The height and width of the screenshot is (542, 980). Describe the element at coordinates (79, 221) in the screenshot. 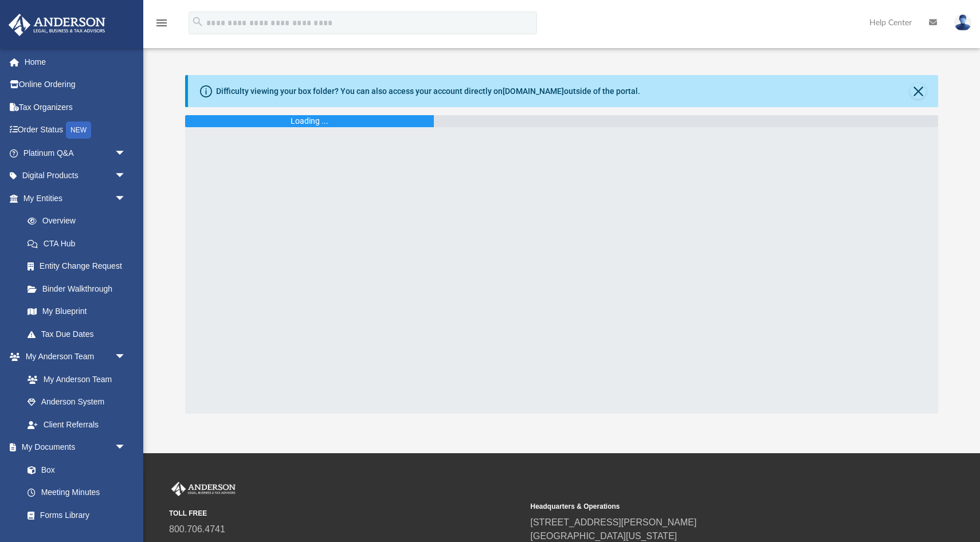

I see `a: Overview` at that location.